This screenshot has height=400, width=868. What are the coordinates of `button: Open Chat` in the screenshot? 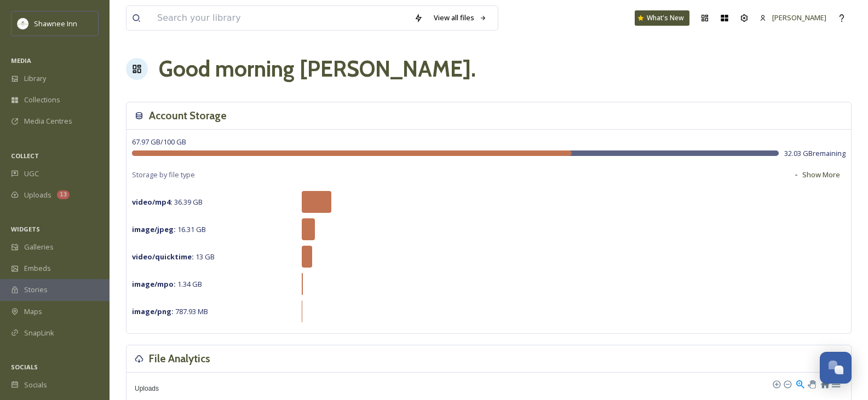 It's located at (835, 367).